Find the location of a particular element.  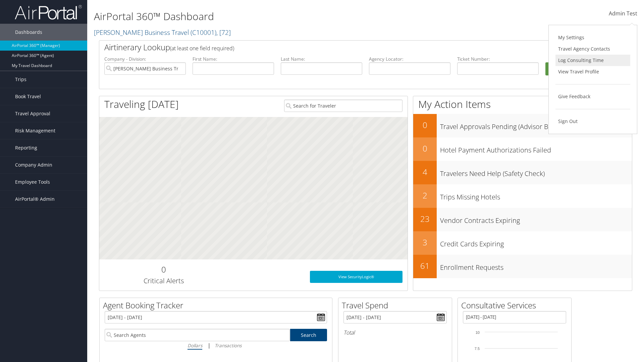

span: (at least one field required) is located at coordinates (202, 48).